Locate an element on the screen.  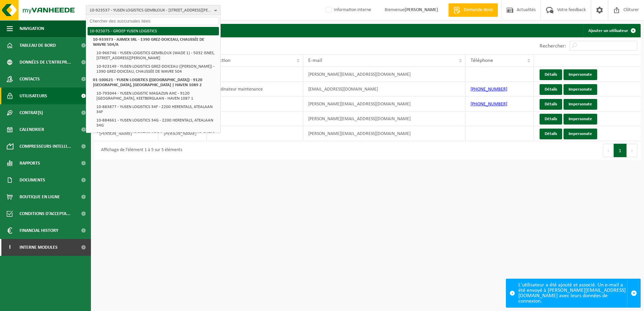
span: Navigation is located at coordinates (32, 29).